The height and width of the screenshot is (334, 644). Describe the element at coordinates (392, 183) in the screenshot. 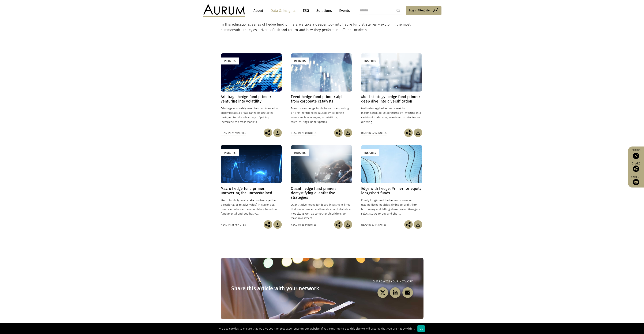

I see `a: Insights Edge with hedge: Primer for equity long/short funds Equity long/short hedge funds focus ...` at that location.